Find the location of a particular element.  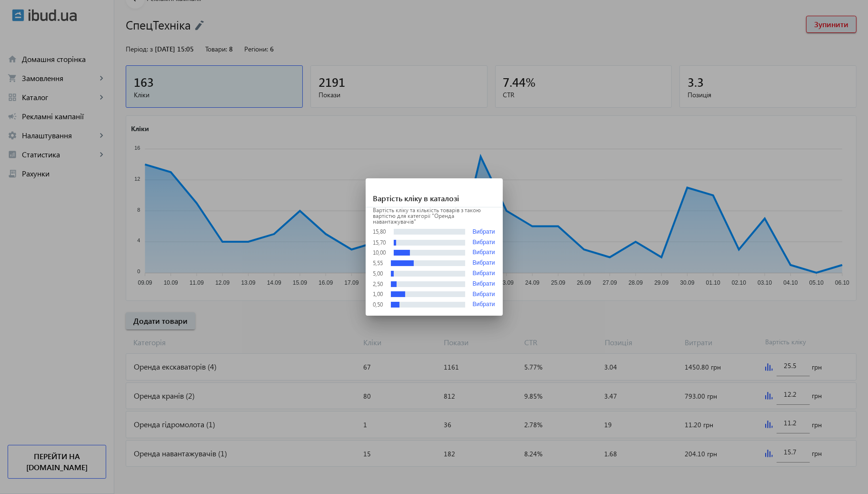

div: 1,00 is located at coordinates (378, 294).